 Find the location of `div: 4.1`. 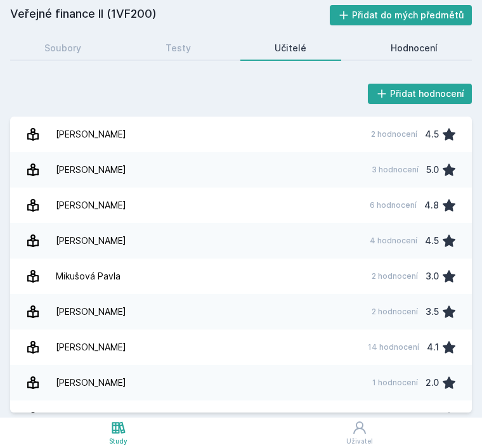

div: 4.1 is located at coordinates (433, 347).